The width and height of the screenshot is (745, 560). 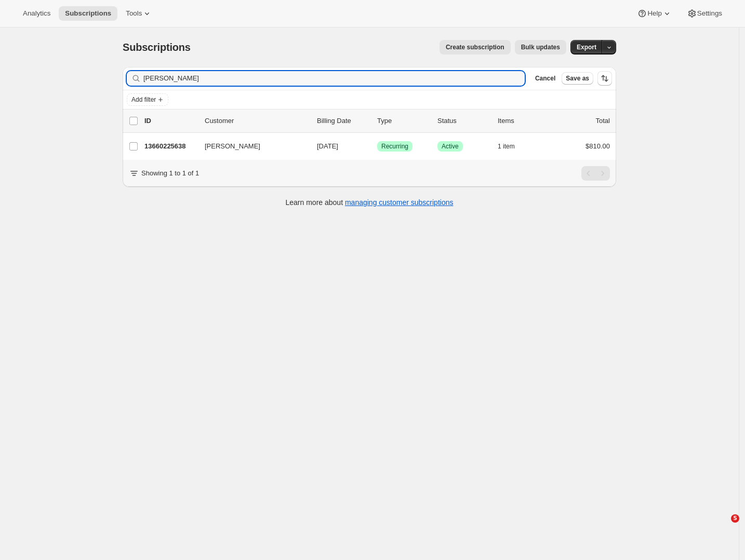 I want to click on span: Bulk updates, so click(x=540, y=47).